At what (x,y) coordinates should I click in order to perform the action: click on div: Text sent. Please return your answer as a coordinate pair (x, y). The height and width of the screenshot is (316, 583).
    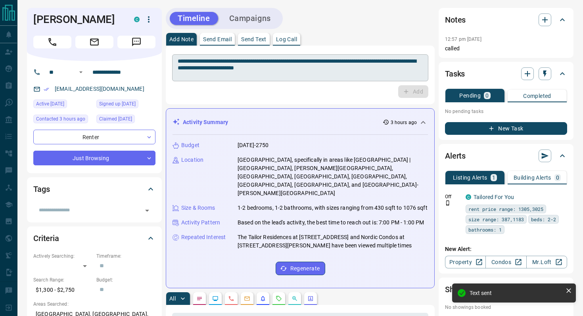
    Looking at the image, I should click on (516, 293).